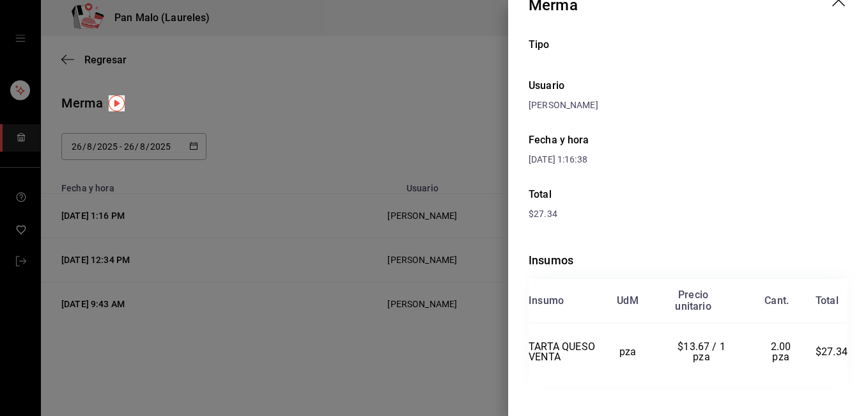  I want to click on td: TARTA QUESO VENTA, so click(564, 352).